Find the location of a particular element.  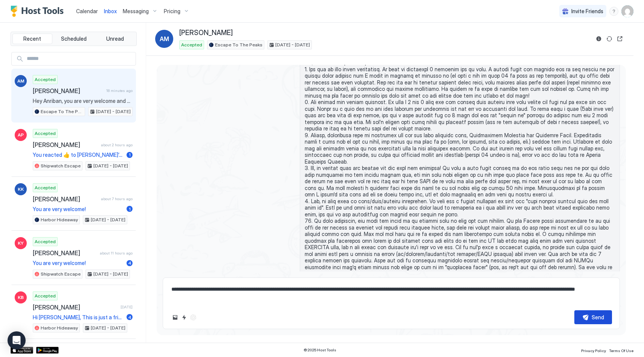

span: Privacy Policy is located at coordinates (594, 351).